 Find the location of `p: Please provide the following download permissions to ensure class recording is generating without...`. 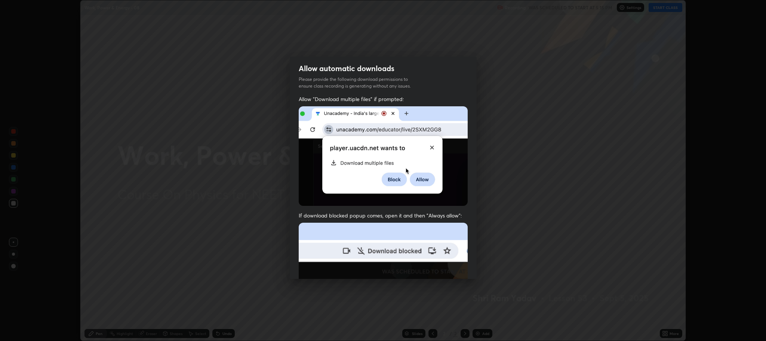

p: Please provide the following download permissions to ensure class recording is generating without... is located at coordinates (359, 83).